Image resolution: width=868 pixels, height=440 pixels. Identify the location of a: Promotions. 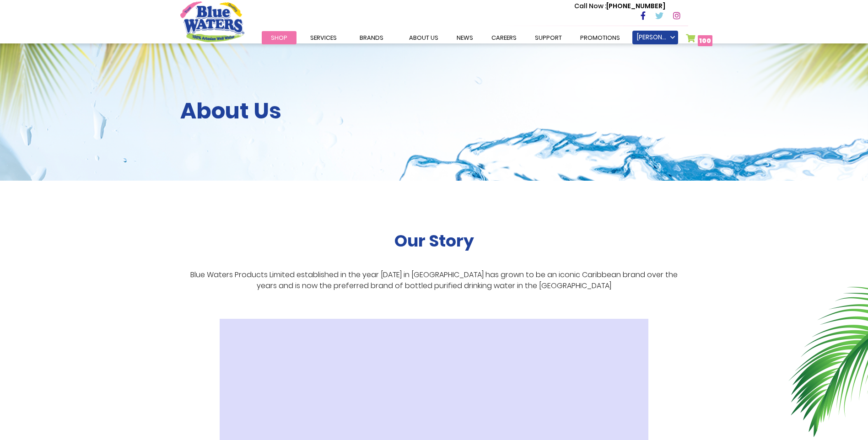
(600, 37).